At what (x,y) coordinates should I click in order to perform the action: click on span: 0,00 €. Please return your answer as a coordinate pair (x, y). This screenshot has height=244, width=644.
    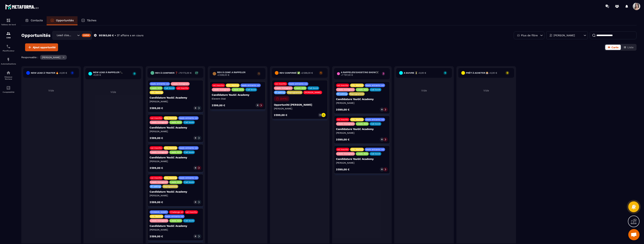
    Looking at the image, I should click on (423, 73).